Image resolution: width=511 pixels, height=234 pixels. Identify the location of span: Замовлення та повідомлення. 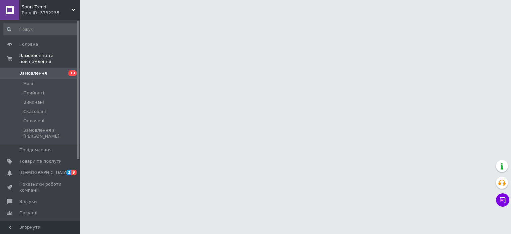
(50, 58).